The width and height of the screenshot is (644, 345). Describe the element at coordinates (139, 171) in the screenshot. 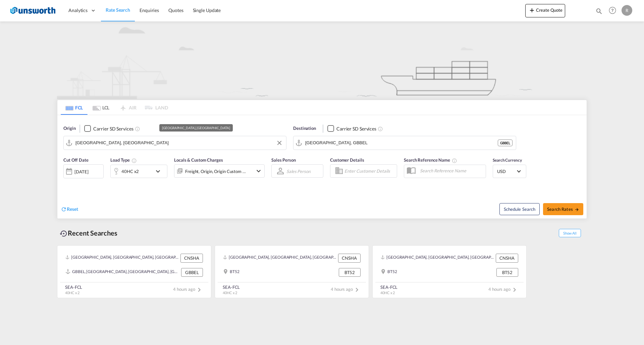

I see `div: 40HC x2icon-chevron-down` at that location.